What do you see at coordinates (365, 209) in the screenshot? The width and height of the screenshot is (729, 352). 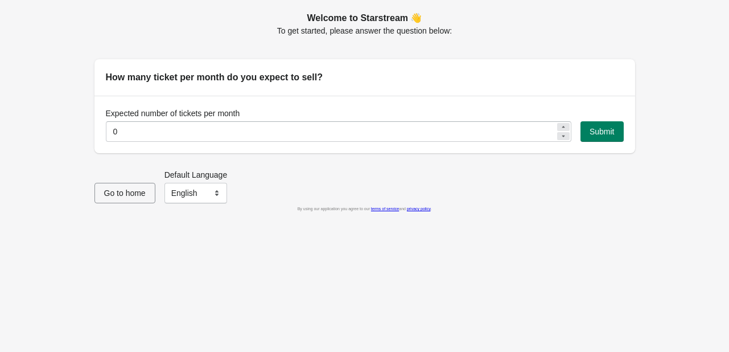 I see `div: By using our application you agree to our and .` at bounding box center [365, 209].